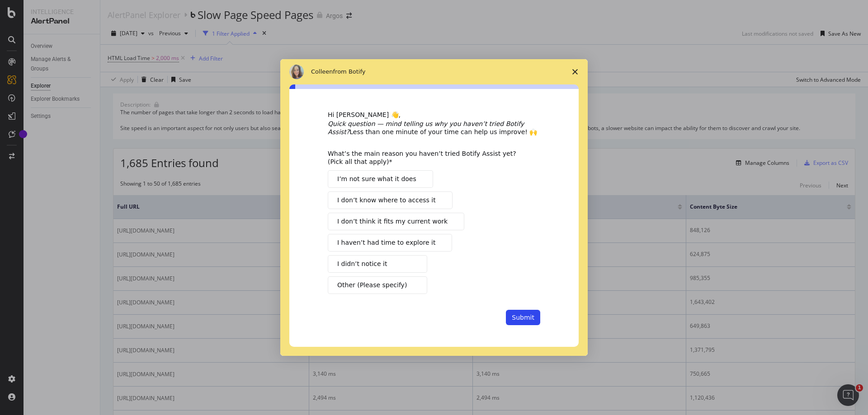 The height and width of the screenshot is (415, 868). What do you see at coordinates (362, 264) in the screenshot?
I see `span: I didn’t notice it` at bounding box center [362, 264].